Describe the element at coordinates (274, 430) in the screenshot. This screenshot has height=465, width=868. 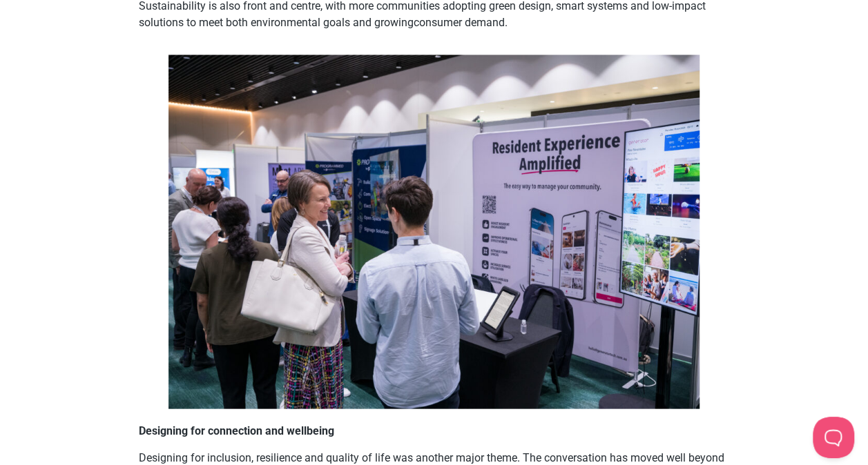
I see `b: and` at that location.